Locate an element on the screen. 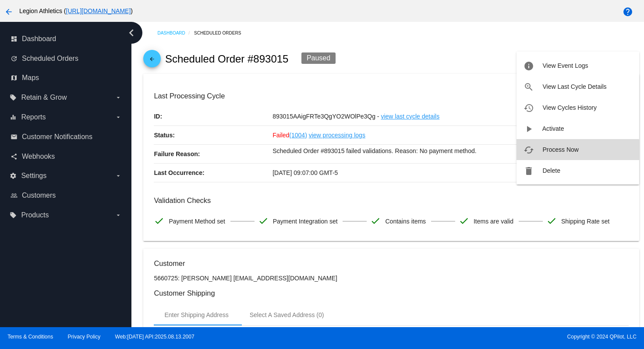 Image resolution: width=644 pixels, height=349 pixels. mat-icon: cached is located at coordinates (528, 150).